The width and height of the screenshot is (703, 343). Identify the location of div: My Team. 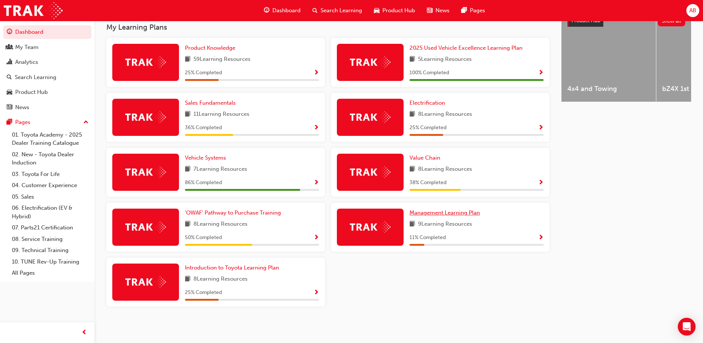
(27, 47).